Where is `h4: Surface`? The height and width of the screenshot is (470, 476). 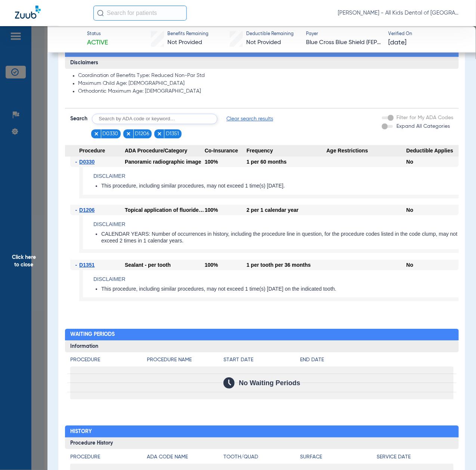 h4: Surface is located at coordinates (338, 457).